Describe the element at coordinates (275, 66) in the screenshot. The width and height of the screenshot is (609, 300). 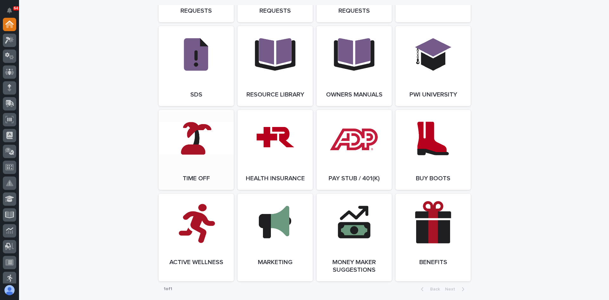
I see `a: Resource Library` at that location.